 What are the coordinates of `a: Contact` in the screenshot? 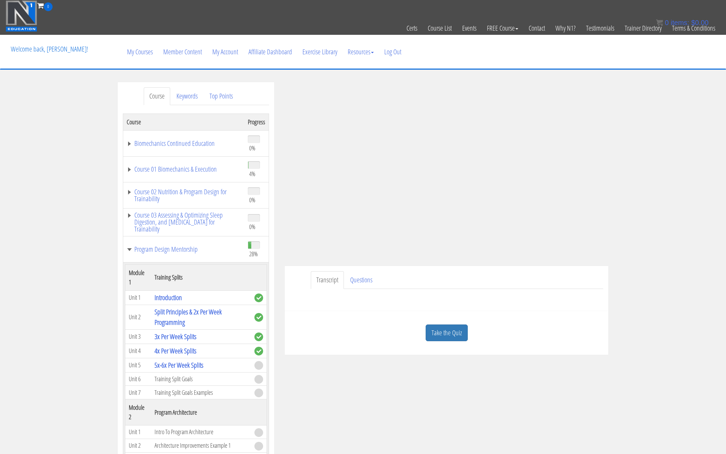 It's located at (537, 28).